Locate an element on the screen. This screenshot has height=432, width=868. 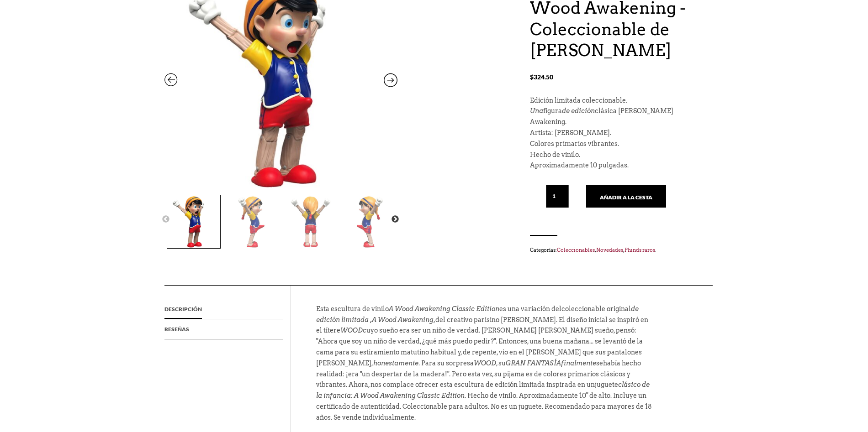
a: Phinds raros is located at coordinates (640, 250).